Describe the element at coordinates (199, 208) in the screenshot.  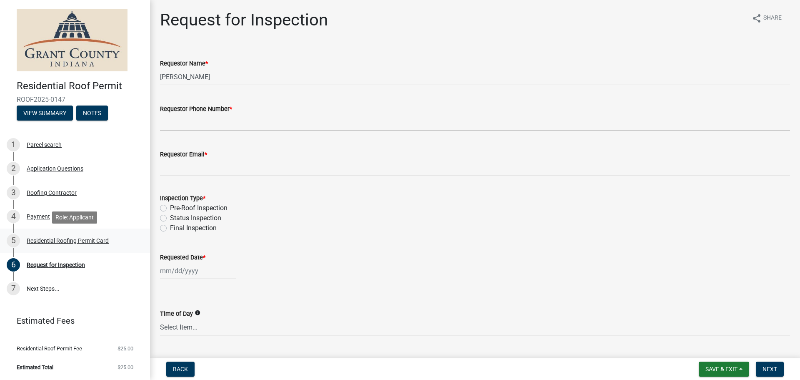
I see `label: Pre-Roof Inspection` at that location.